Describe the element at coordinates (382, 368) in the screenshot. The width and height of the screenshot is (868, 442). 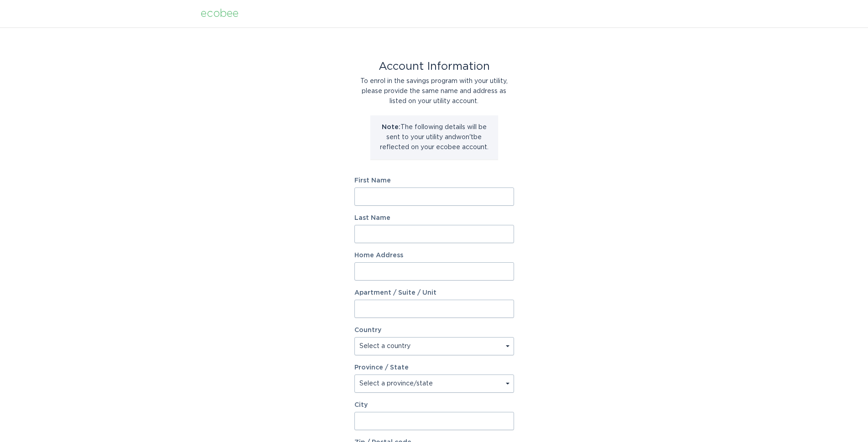
I see `label: Province / State` at that location.